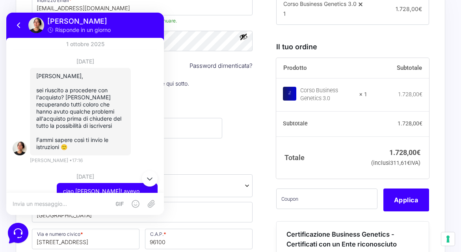 The width and height of the screenshot is (461, 252). Describe the element at coordinates (352, 46) in the screenshot. I see `h3: Il tuo ordine` at that location.